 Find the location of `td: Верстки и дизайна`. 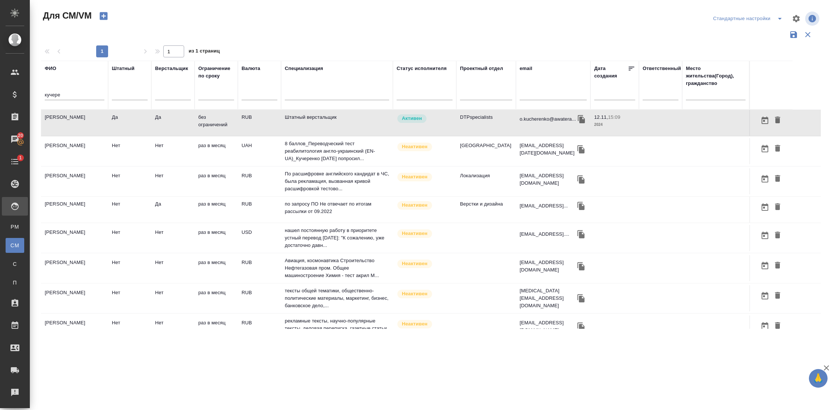

td: Верстки и дизайна is located at coordinates (486, 210).